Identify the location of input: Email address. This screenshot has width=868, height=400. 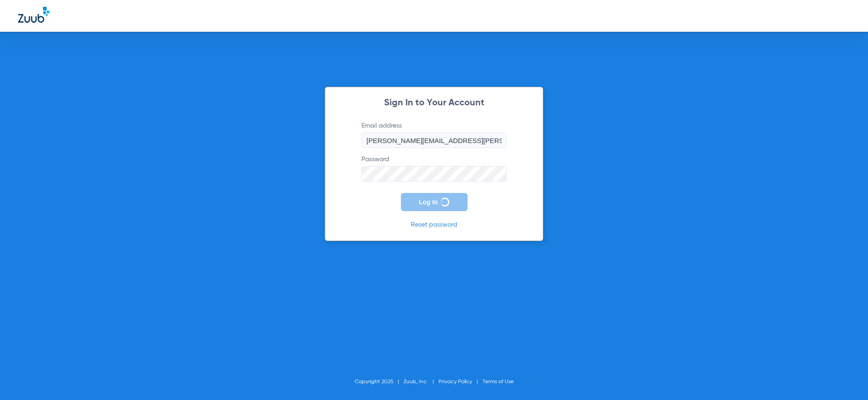
(434, 140).